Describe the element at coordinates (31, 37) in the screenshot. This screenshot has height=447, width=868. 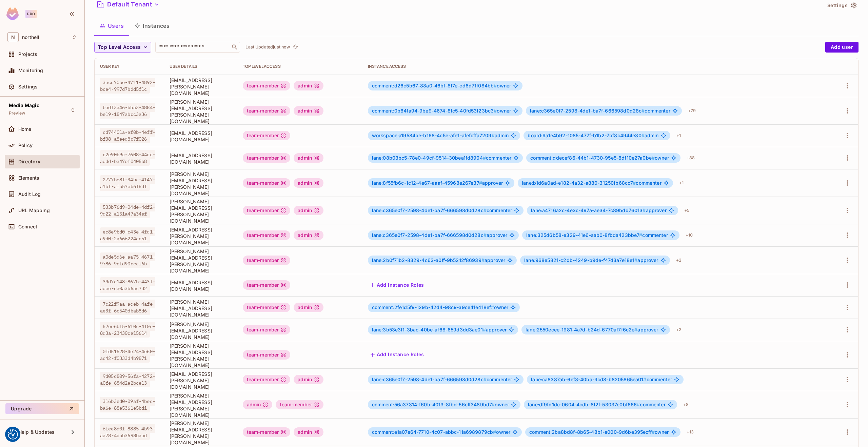
I see `span: Workspace: northell` at that location.